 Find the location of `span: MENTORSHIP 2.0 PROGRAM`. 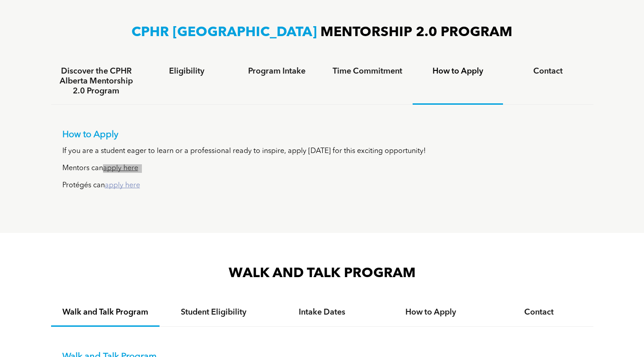

span: MENTORSHIP 2.0 PROGRAM is located at coordinates (416, 32).